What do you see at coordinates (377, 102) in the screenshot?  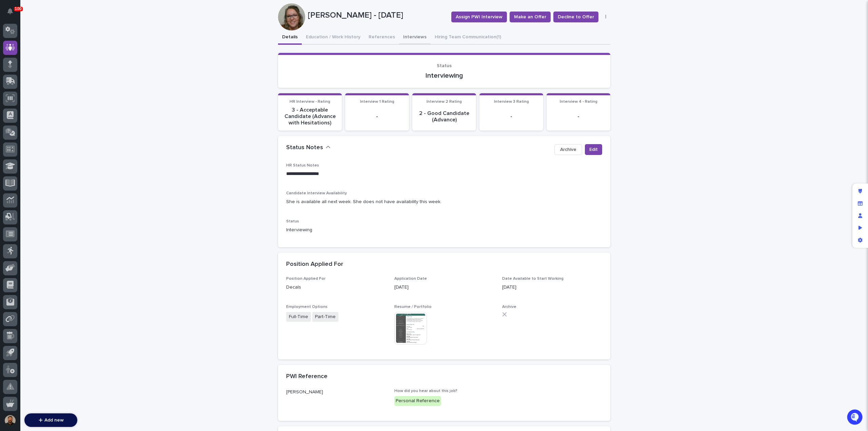 I see `span: Interview 1 Rating` at bounding box center [377, 102].